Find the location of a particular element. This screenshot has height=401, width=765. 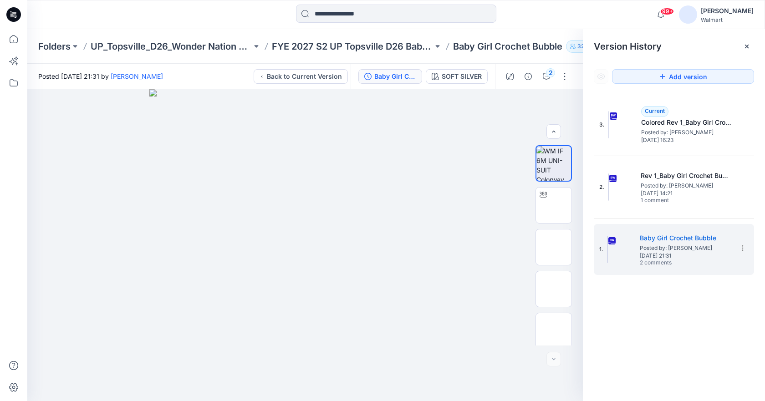

p: FYE 2027 S2 UP Topsville D26 Baby Girl Wonder Nation is located at coordinates (352, 46).